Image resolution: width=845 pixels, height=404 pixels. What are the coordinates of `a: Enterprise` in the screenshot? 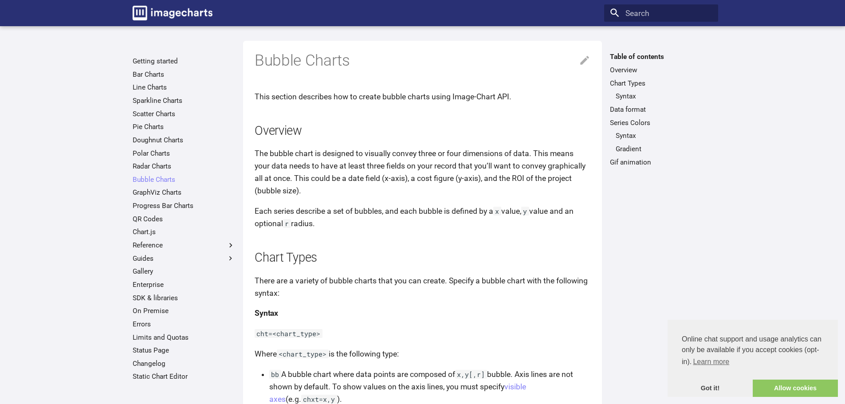 It's located at (184, 285).